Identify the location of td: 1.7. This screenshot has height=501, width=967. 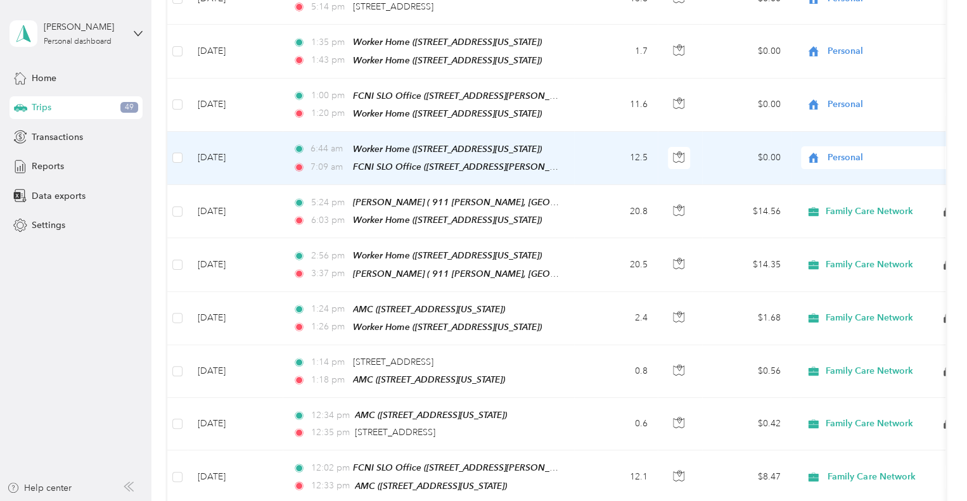
(616, 51).